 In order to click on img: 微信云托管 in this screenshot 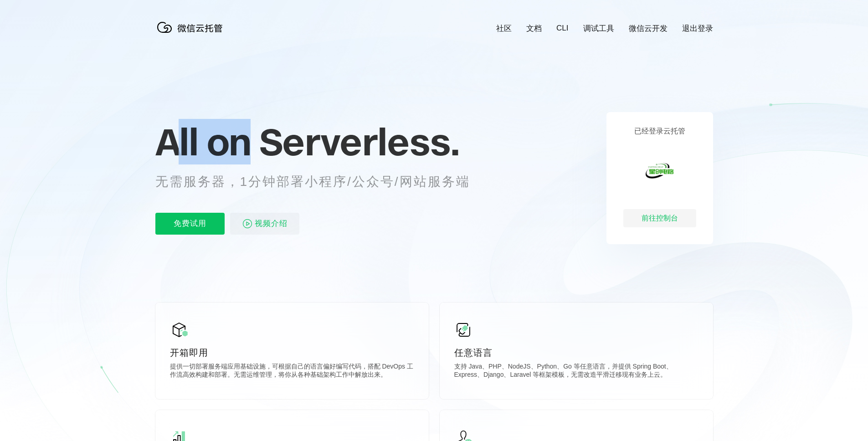, I will do `click(192, 28)`.